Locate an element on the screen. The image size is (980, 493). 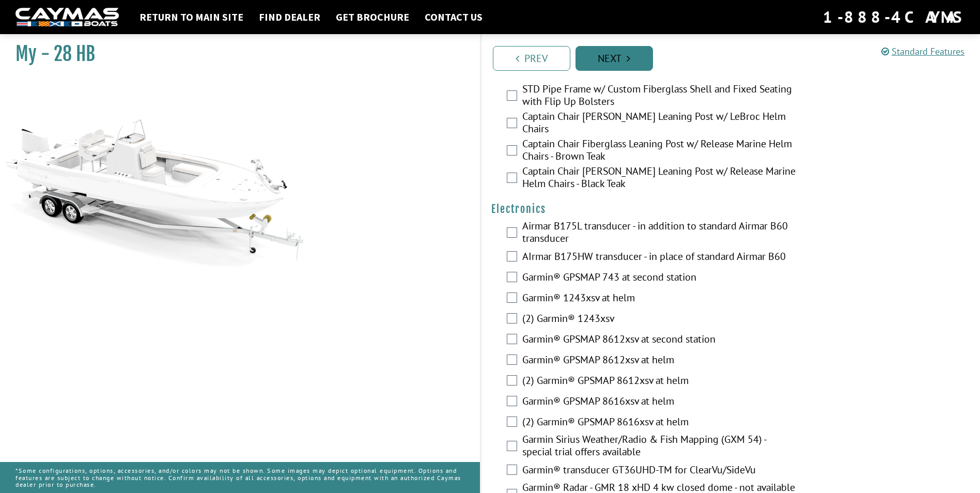
a: Return to main site is located at coordinates (191, 17).